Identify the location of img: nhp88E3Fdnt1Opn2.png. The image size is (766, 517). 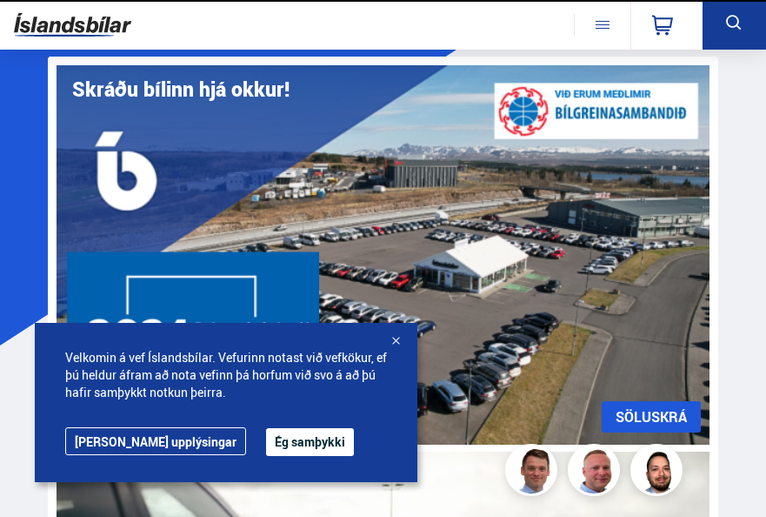
(659, 472).